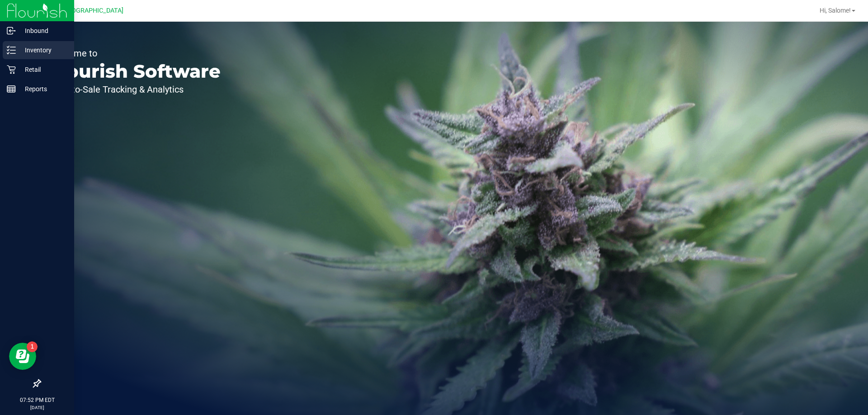  What do you see at coordinates (12, 69) in the screenshot?
I see `inline-svg: Retail` at bounding box center [12, 69].